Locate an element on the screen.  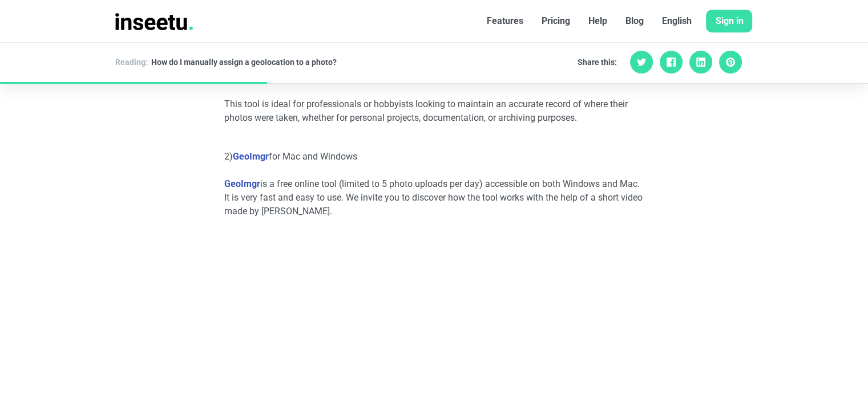
font: Blog is located at coordinates (634, 21).